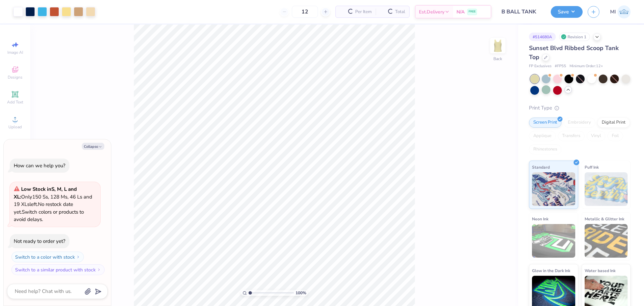  Describe the element at coordinates (39, 241) in the screenshot. I see `div: Not ready to order yet?` at that location.